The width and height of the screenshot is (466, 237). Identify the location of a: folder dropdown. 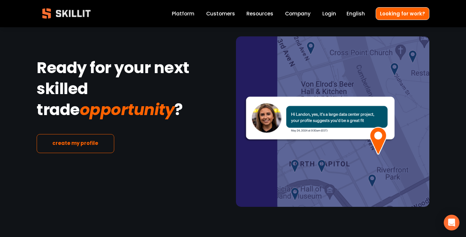
(260, 13).